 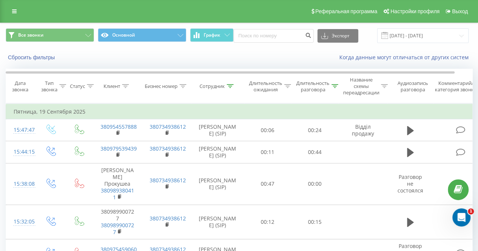 I want to click on button: Экспорт, so click(x=338, y=36).